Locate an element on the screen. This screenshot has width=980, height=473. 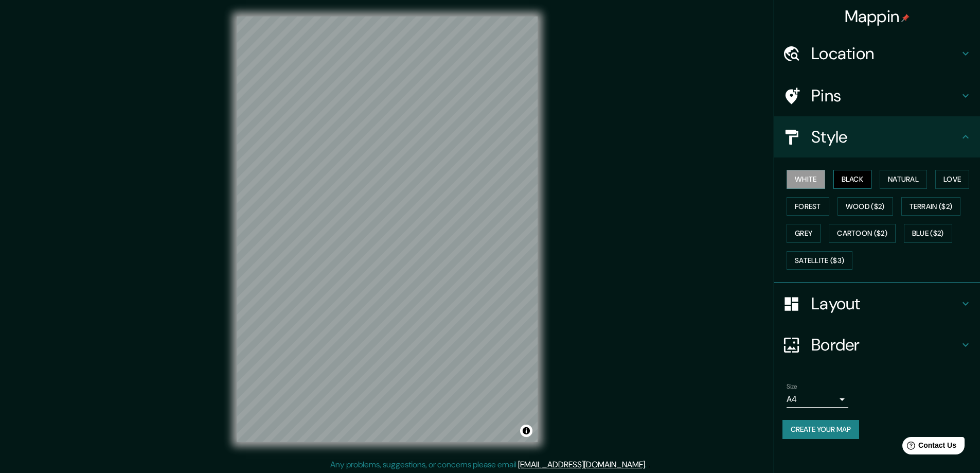
div: Layout is located at coordinates (877, 304).